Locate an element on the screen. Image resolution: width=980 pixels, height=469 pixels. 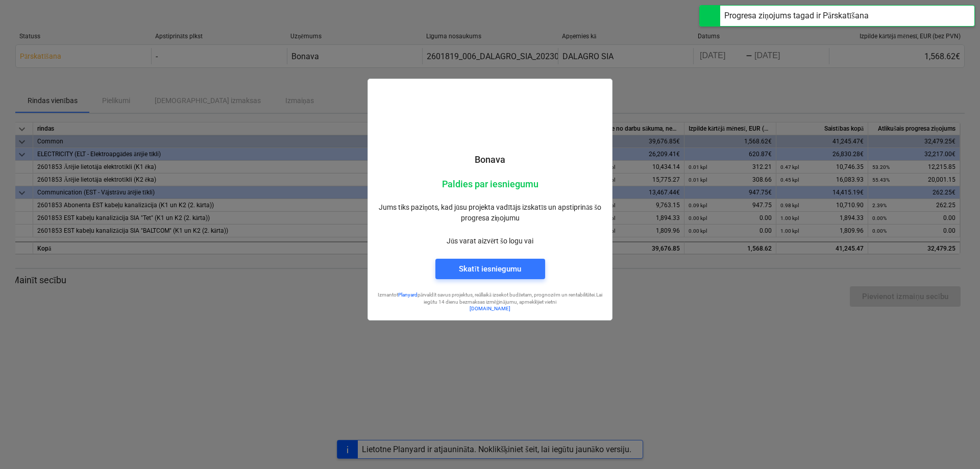
a: Planyard is located at coordinates (408, 294).